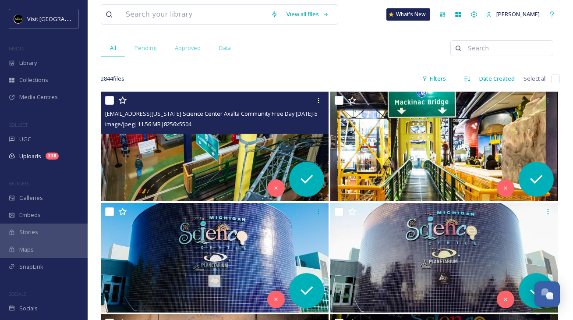 The width and height of the screenshot is (573, 320). Describe the element at coordinates (30, 214) in the screenshot. I see `span: Embeds` at that location.